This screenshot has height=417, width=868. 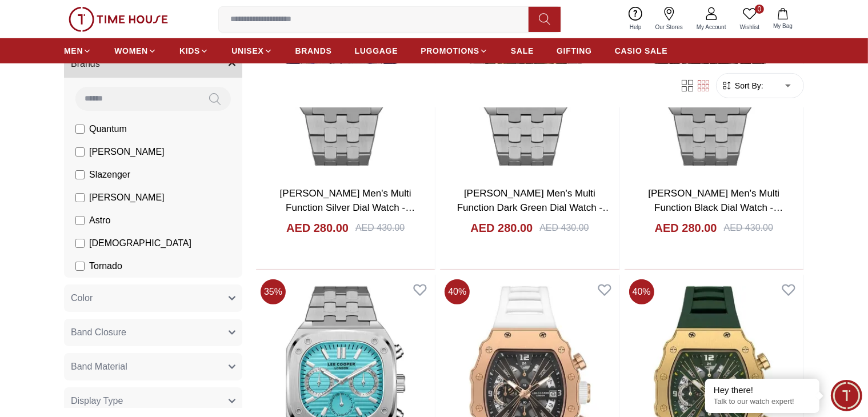 I want to click on span: SALE, so click(x=522, y=51).